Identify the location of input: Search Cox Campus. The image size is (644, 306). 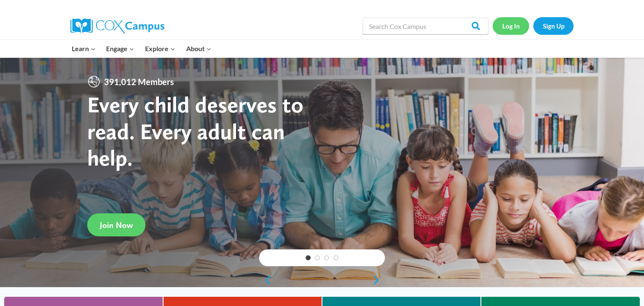
(425, 26).